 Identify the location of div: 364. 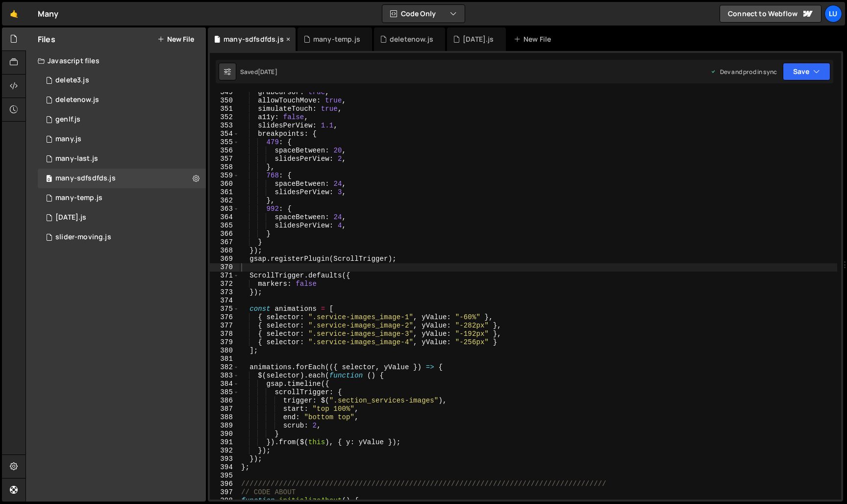
(224, 217).